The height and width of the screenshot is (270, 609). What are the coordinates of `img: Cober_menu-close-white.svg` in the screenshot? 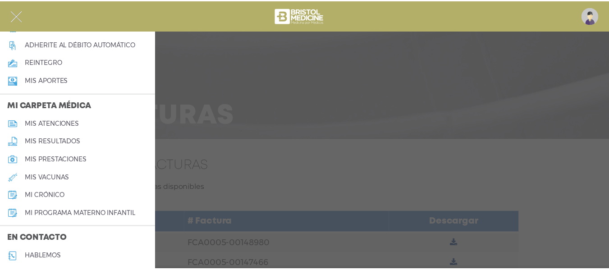 It's located at (16, 15).